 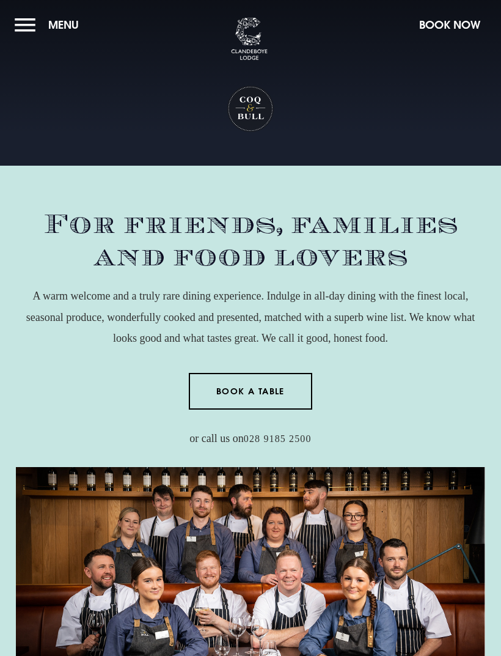 I want to click on a: Book a Table, so click(x=251, y=391).